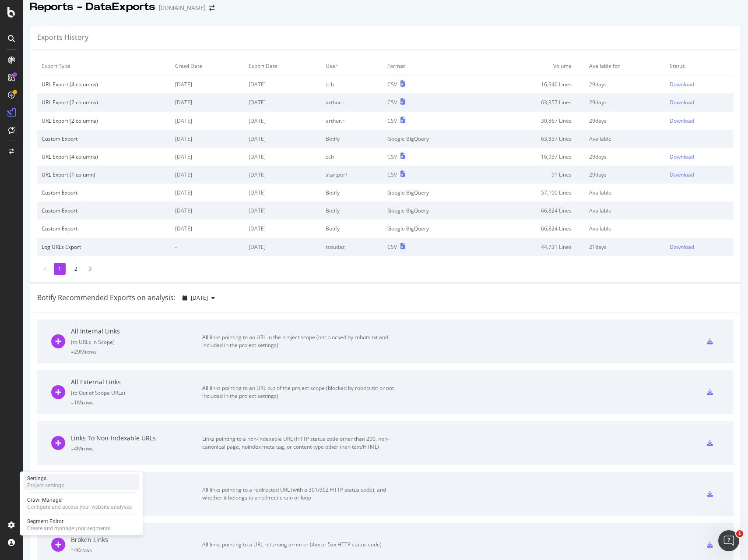 This screenshot has height=560, width=748. What do you see at coordinates (352, 157) in the screenshot?
I see `td: cch` at bounding box center [352, 157].